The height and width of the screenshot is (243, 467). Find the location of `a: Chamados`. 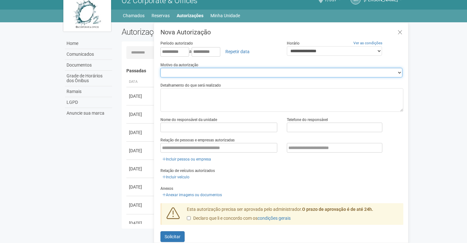

a: Chamados is located at coordinates (134, 16).